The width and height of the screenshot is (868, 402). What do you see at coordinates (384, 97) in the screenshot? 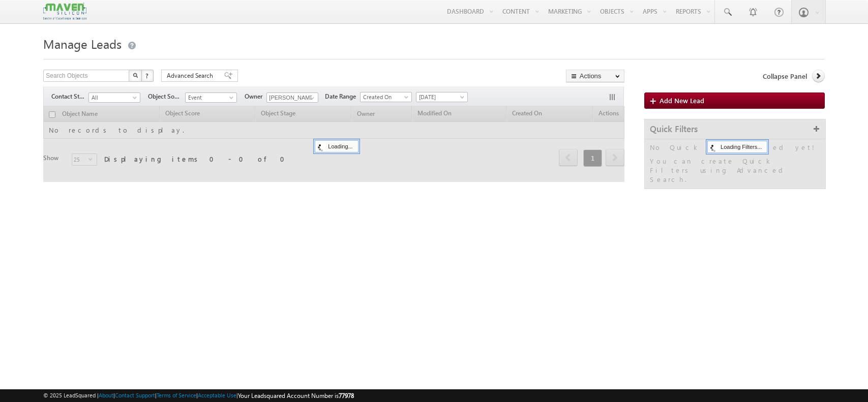
I see `span: Created On` at bounding box center [384, 97].